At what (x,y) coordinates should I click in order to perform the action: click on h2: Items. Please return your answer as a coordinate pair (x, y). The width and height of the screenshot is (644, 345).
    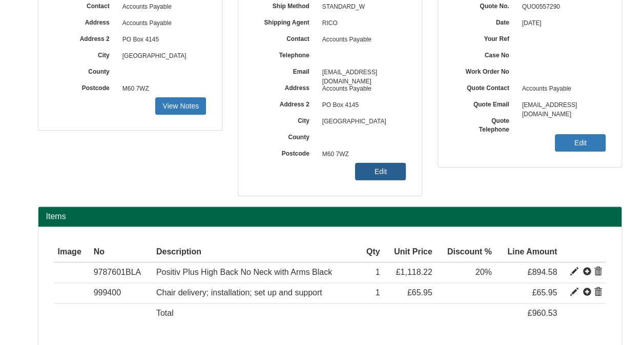
    Looking at the image, I should click on (330, 217).